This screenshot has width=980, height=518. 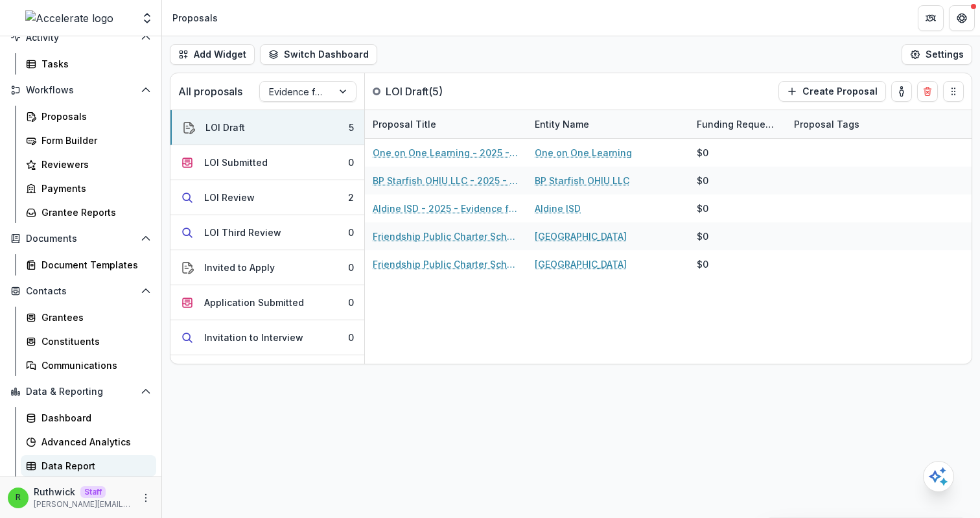 I want to click on button: Application Submitted0, so click(x=267, y=303).